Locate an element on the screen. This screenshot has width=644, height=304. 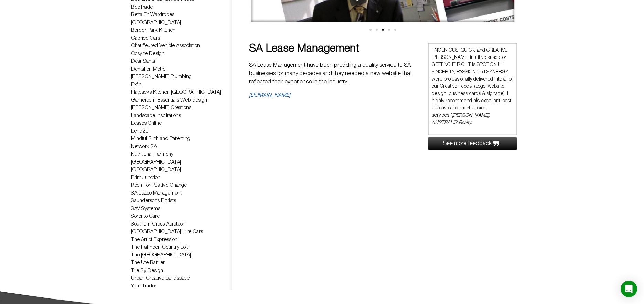
h2: SA Lease Management is located at coordinates (334, 49).